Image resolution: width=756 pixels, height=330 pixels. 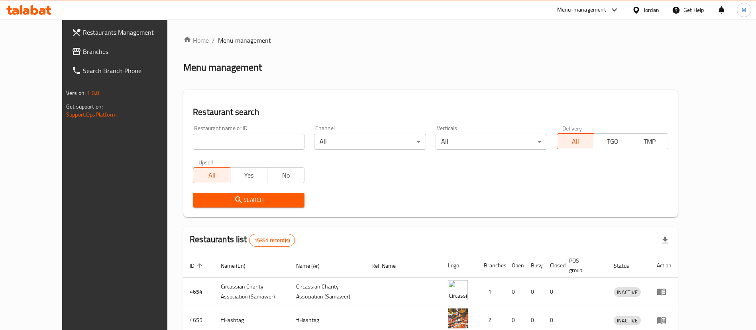 What do you see at coordinates (515, 265) in the screenshot?
I see `th: Open` at bounding box center [515, 265].